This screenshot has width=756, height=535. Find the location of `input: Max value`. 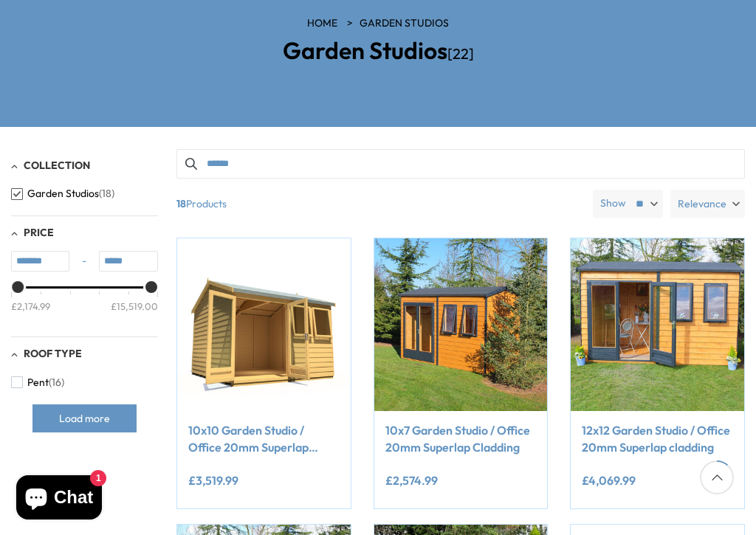

input: Max value is located at coordinates (127, 261).